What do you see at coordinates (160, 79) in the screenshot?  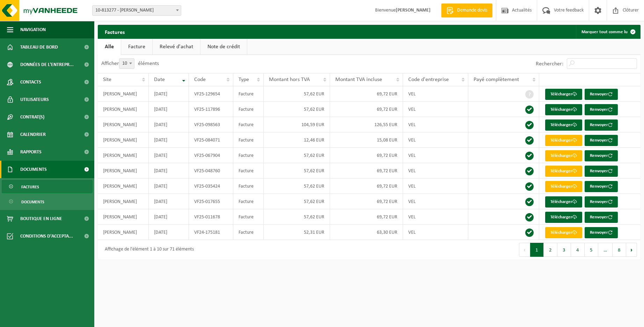 I see `span: Date` at bounding box center [160, 79].